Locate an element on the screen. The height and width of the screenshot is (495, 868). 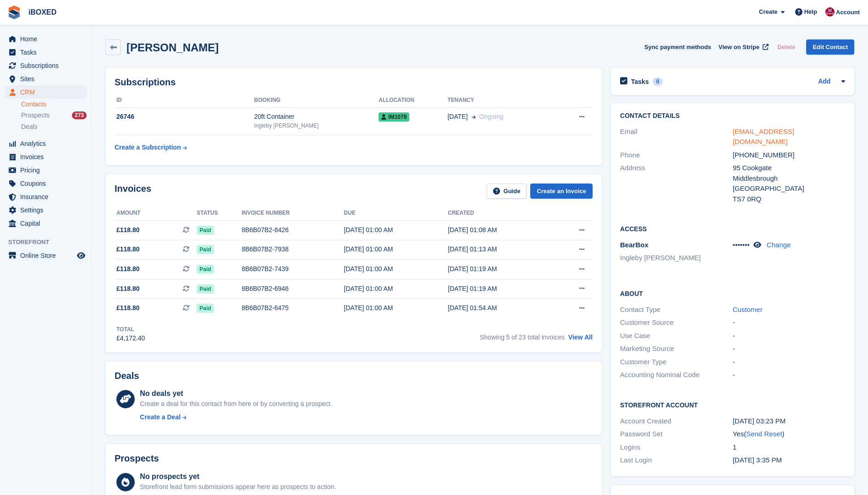
h2: Access is located at coordinates (732, 228).